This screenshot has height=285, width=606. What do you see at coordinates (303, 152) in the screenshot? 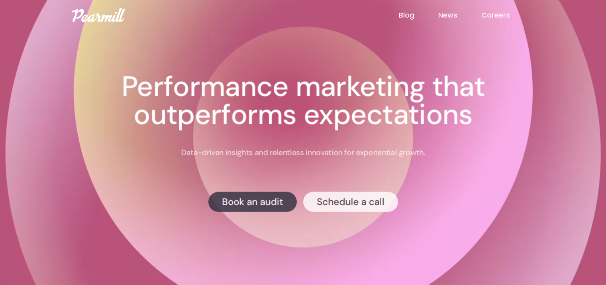
I see `p: Data-driven insights and relentless innovation for exponential growth.` at bounding box center [303, 152].